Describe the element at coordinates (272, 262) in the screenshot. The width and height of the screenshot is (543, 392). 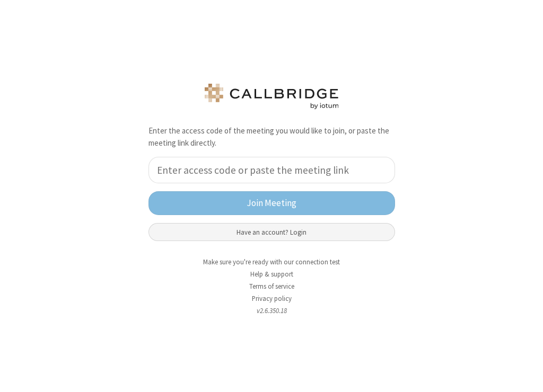
I see `a: Make sure you're ready with our connection test` at that location.